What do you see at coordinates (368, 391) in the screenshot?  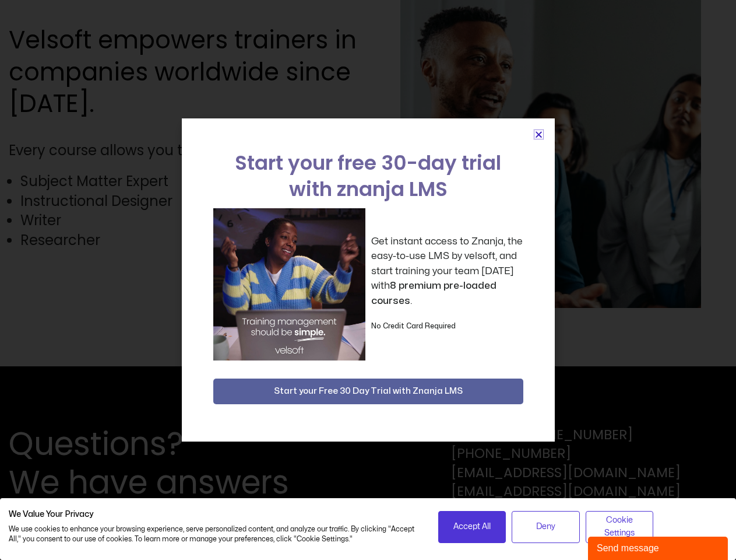 I see `span: Start your Free 30 Day Trial with Znanja LMS` at bounding box center [368, 391].